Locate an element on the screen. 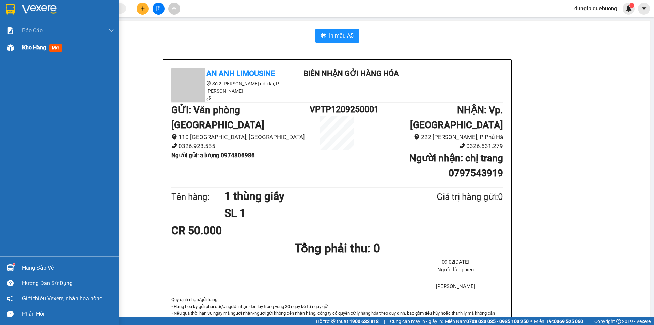 The image size is (654, 325). li: 0326.531.279 is located at coordinates (434, 146).